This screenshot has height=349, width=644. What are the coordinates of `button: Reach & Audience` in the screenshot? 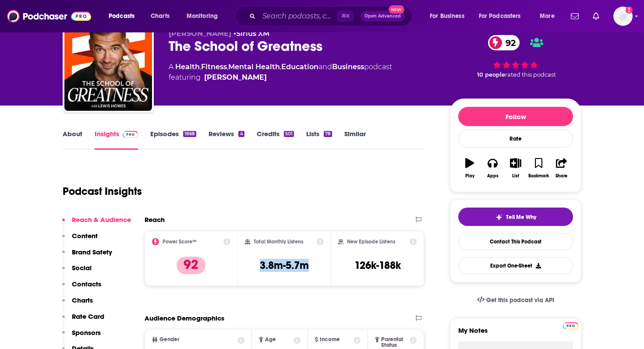 It's located at (96, 223).